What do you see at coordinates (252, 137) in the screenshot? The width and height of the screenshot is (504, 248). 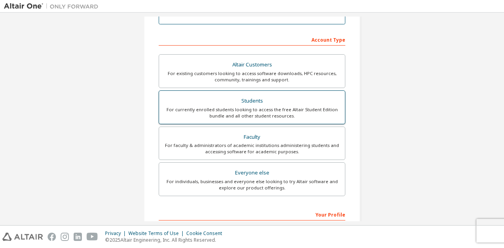 I see `div: Faculty` at bounding box center [252, 137].